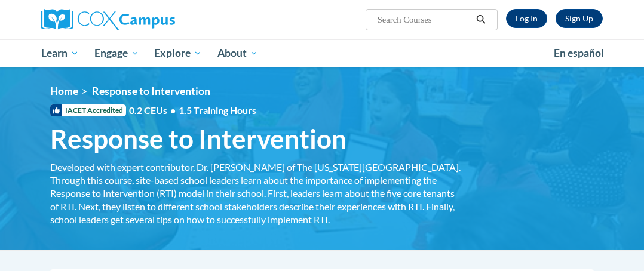 The height and width of the screenshot is (271, 644). Describe the element at coordinates (526, 18) in the screenshot. I see `a: Log In` at that location.